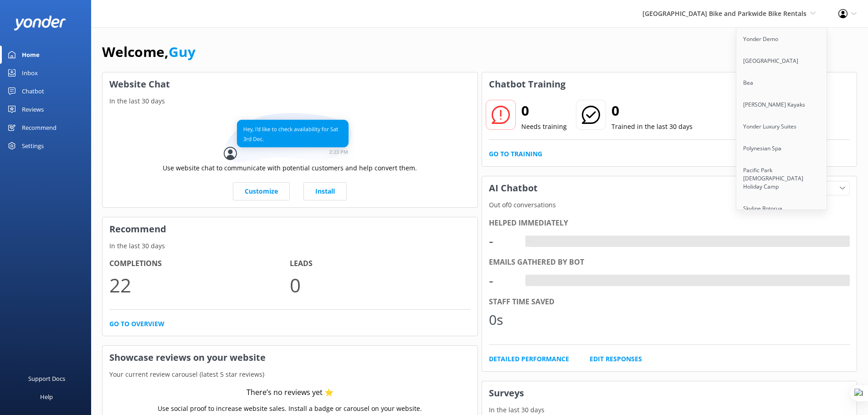  What do you see at coordinates (503, 319) in the screenshot?
I see `div: 0s` at bounding box center [503, 319].